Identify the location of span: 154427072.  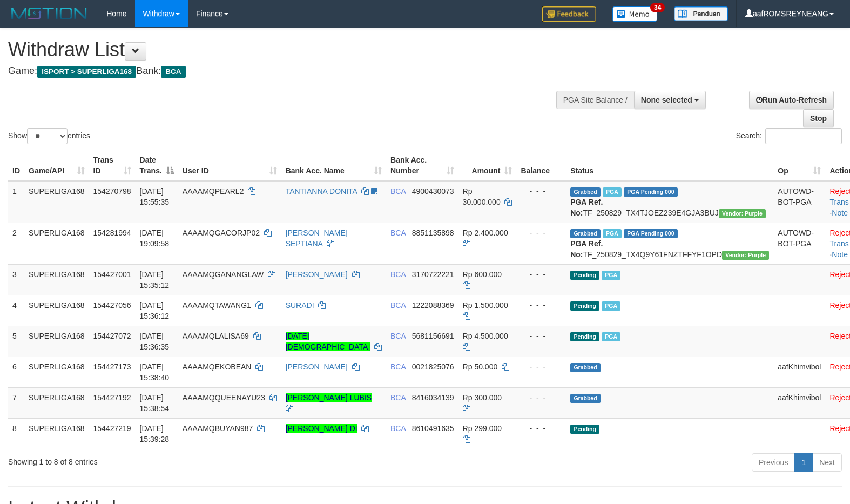
(113, 336).